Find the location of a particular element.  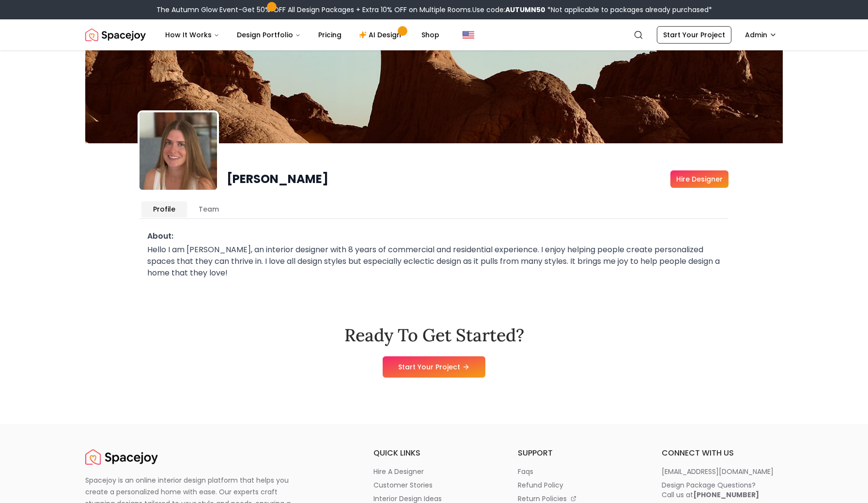

div: Design Package Questions? Call us at is located at coordinates (710, 490).